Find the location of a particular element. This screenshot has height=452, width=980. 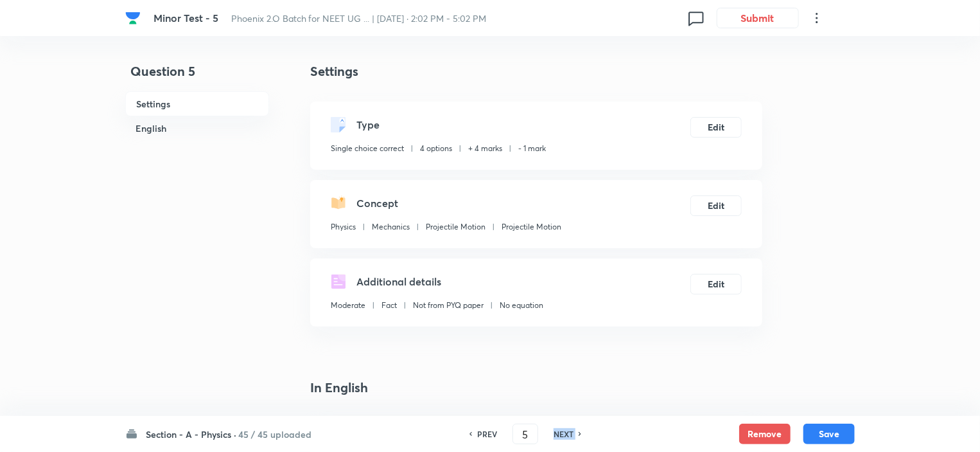

span: Minor Test - 5 is located at coordinates (186, 17).